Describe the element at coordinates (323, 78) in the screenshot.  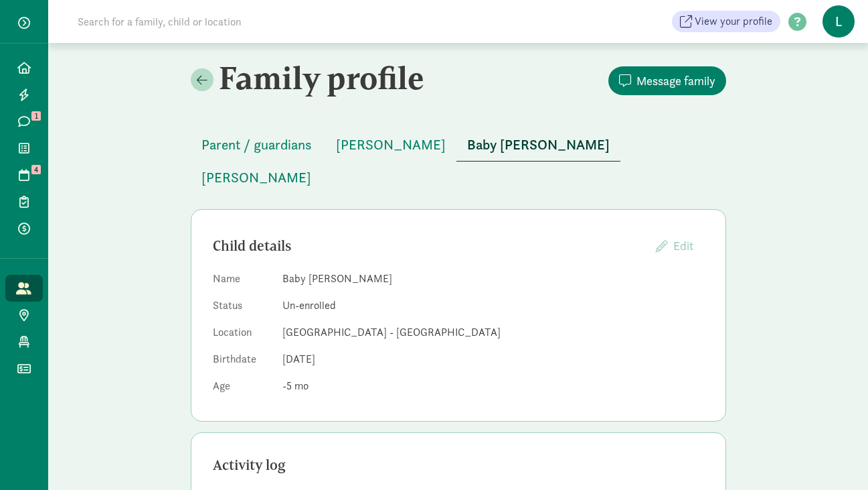
I see `h2: Family profile` at that location.